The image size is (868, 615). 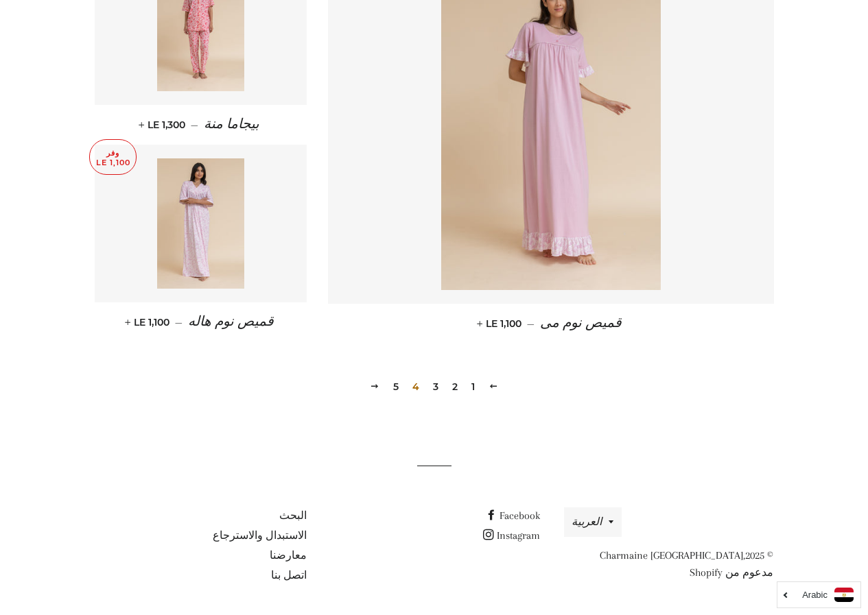 I want to click on a: البحث, so click(x=293, y=516).